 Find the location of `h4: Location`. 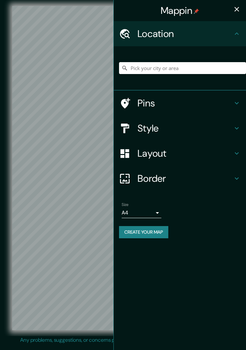

h4: Location is located at coordinates (185, 34).